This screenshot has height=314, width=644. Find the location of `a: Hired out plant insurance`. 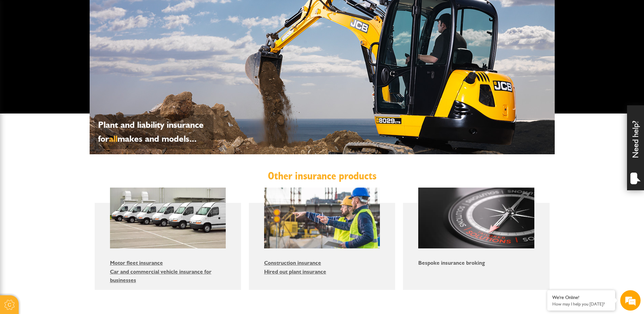

a: Hired out plant insurance is located at coordinates (295, 271).